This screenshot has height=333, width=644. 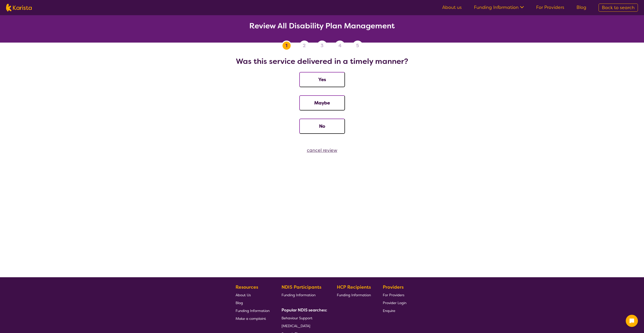 I want to click on a: About us, so click(x=452, y=7).